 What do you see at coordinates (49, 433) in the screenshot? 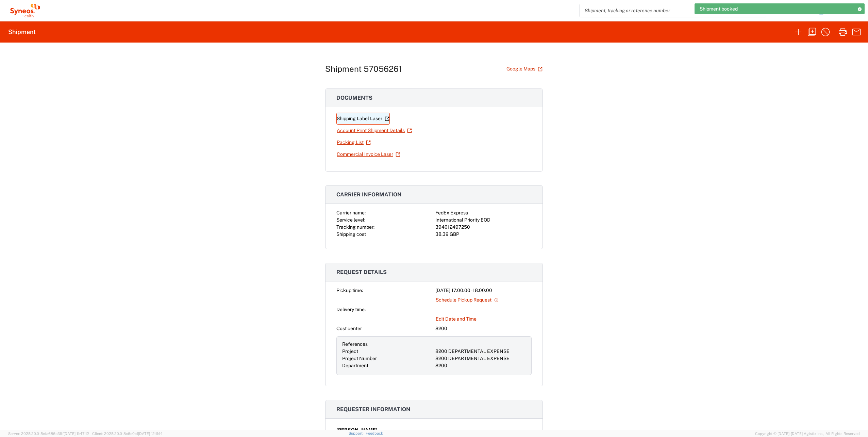
I see `span: Server: 2025.20.0-5efa686e39f` at bounding box center [49, 433].